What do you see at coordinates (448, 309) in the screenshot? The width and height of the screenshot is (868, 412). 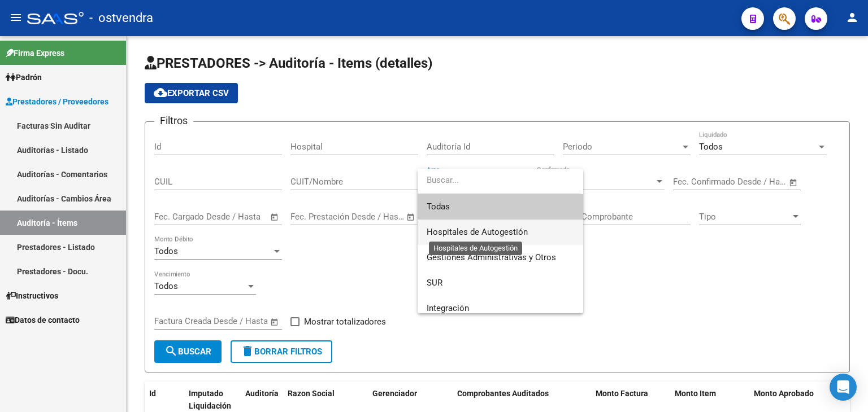 I see `span: Integración` at bounding box center [448, 309].